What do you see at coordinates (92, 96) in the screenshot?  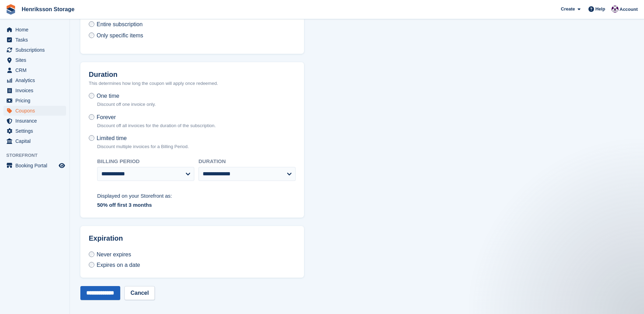 I see `input: One time Discount off one invoice only.` at bounding box center [92, 96].